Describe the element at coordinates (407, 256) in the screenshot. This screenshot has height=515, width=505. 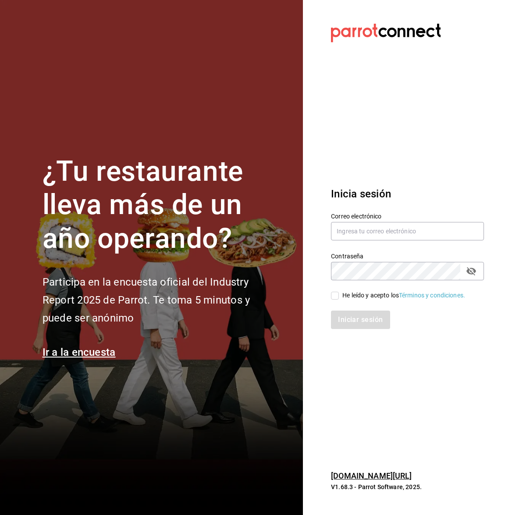
I see `label: Contraseña` at that location.